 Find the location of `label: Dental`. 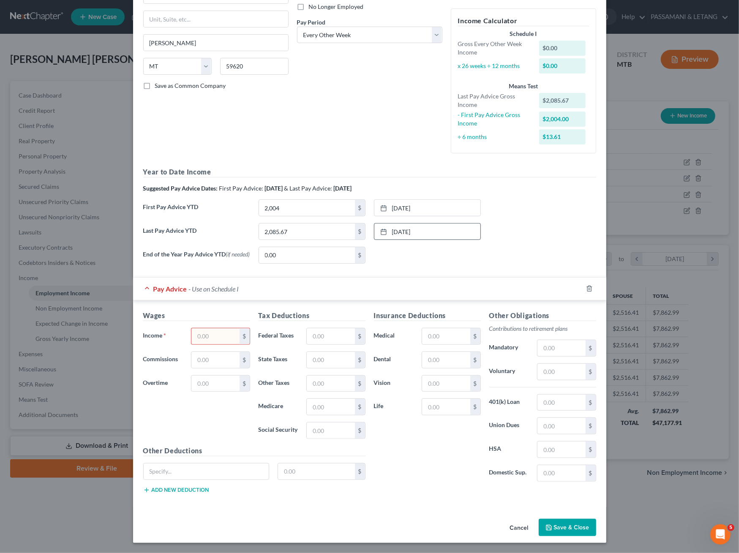

label: Dental is located at coordinates (394, 360).